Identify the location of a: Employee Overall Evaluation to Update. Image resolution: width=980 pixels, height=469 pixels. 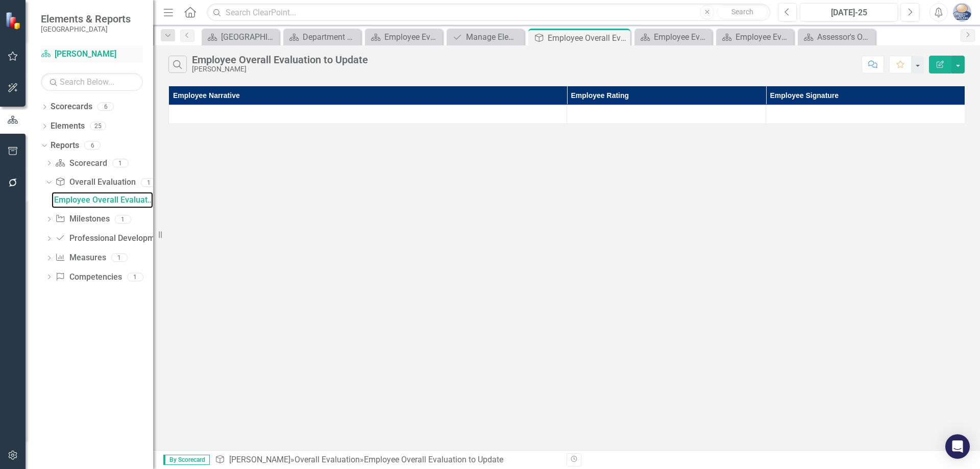
(102, 200).